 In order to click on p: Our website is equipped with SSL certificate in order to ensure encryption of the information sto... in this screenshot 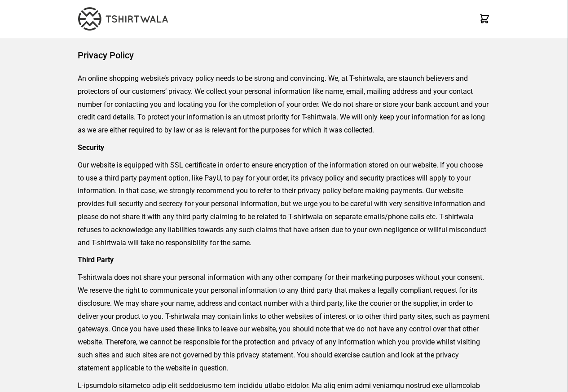, I will do `click(283, 204)`.